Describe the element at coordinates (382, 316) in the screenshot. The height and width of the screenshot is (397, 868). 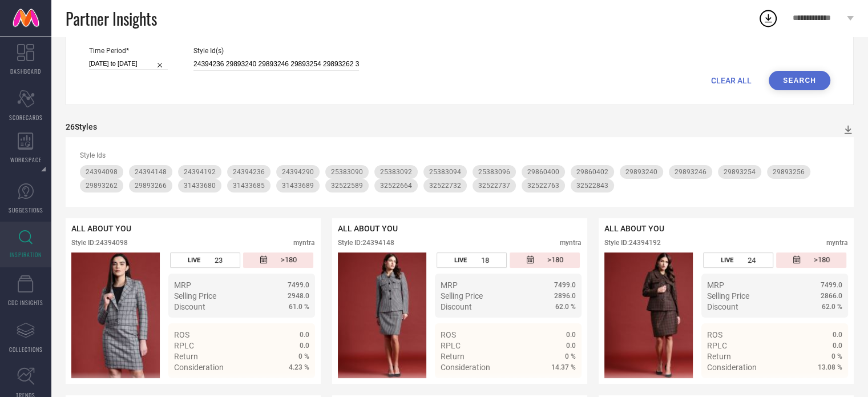
I see `div: Click to view image` at that location.